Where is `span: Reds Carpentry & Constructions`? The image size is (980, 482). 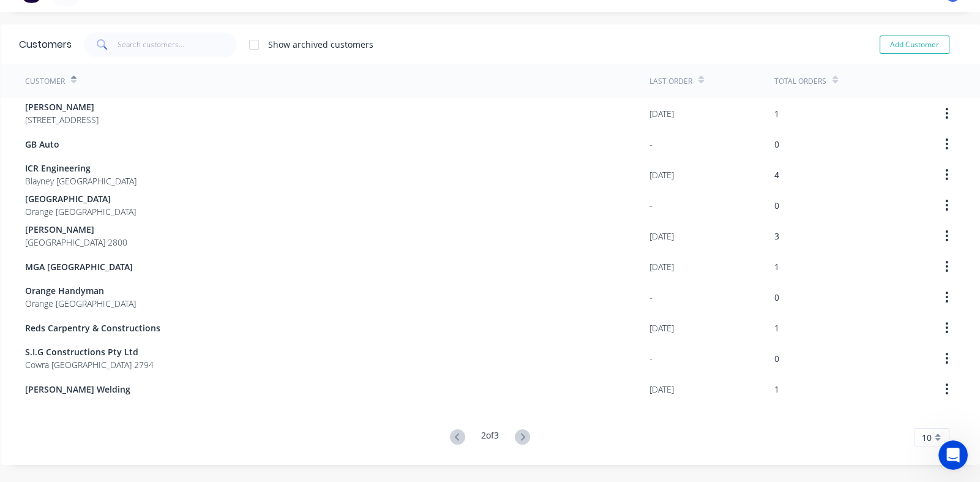 span: Reds Carpentry & Constructions is located at coordinates (92, 327).